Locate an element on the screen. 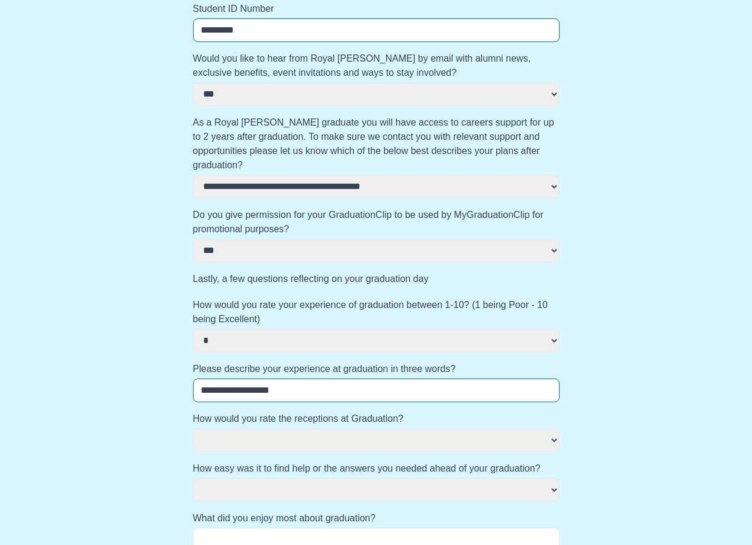  label: Do you give permission for your GraduationClip to be used by MyGraduationClip for promotional pur... is located at coordinates (376, 222).